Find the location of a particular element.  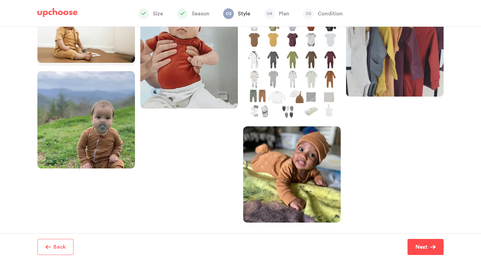

p: Plan is located at coordinates (284, 14).